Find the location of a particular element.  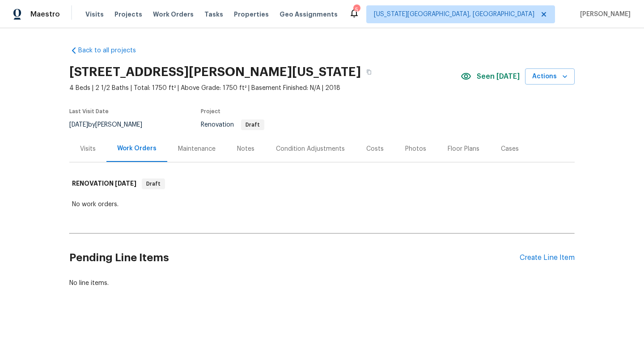

div: Visits is located at coordinates (88, 149).